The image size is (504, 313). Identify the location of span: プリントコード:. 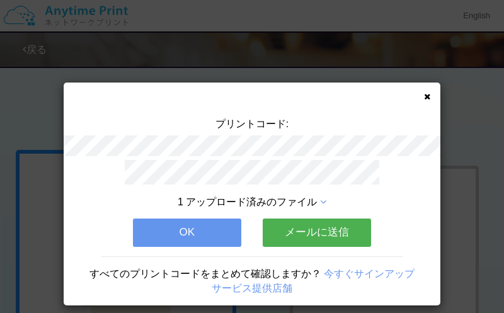
(252, 123).